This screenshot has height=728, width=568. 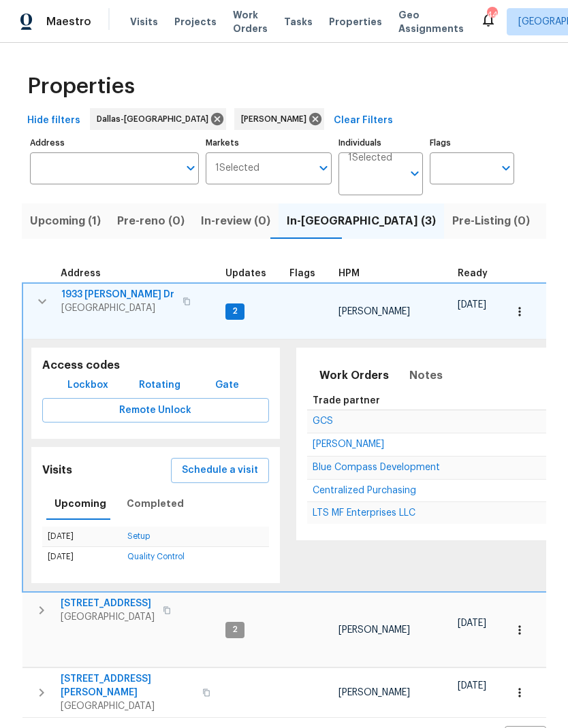 I want to click on span: Schedule a visit, so click(x=220, y=470).